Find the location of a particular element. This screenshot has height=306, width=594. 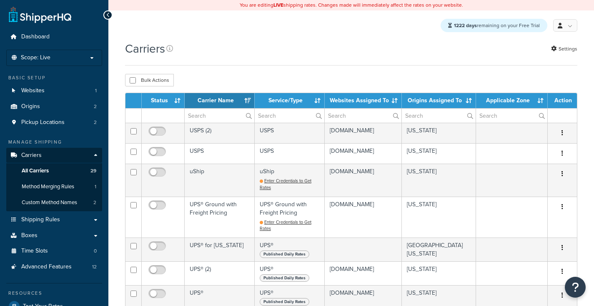

span: Custom Method Names is located at coordinates (49, 202).